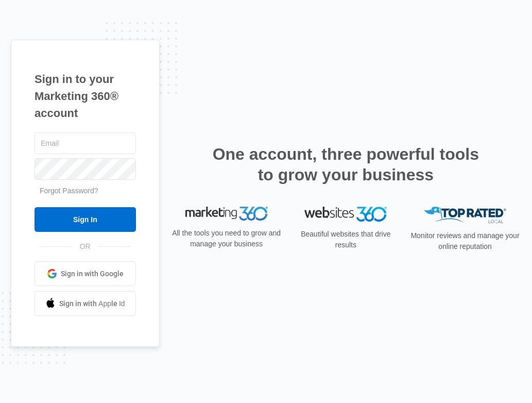  Describe the element at coordinates (345, 164) in the screenshot. I see `h2: One account, three powerful tools to grow your business` at that location.